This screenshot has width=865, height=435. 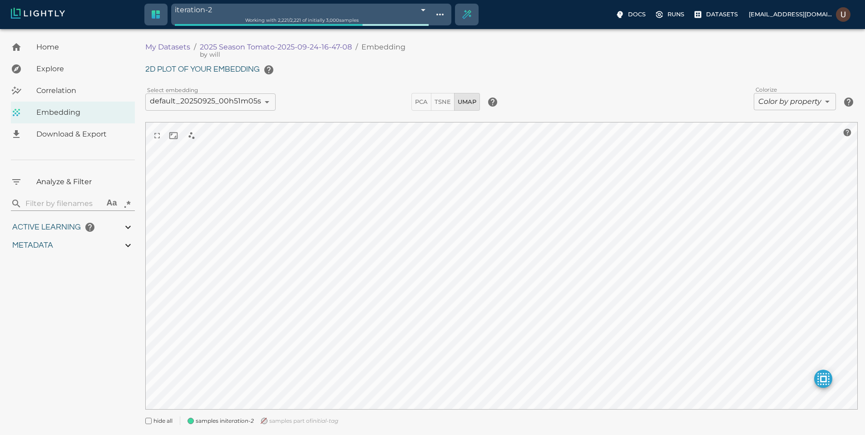 I want to click on div: Metadata, so click(x=73, y=246).